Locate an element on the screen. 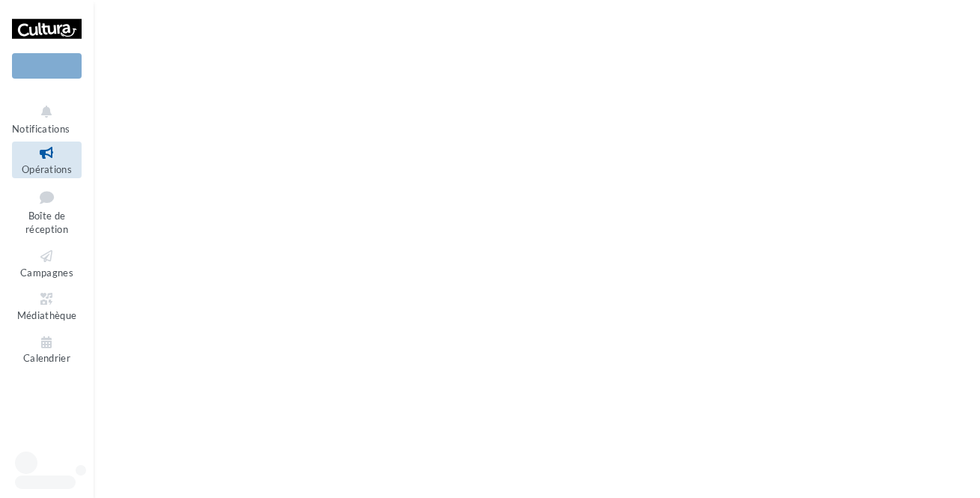  a: Boîte de réception is located at coordinates (47, 211).